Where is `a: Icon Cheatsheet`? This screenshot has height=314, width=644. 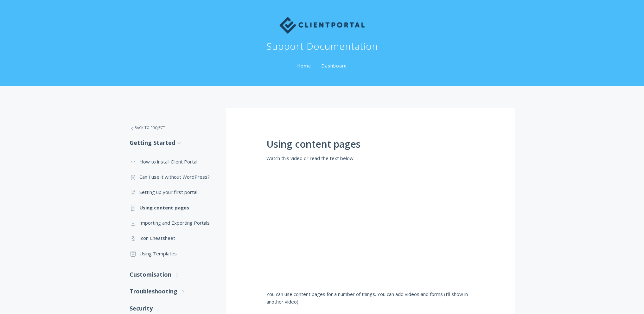
a: Icon Cheatsheet is located at coordinates (171, 238).